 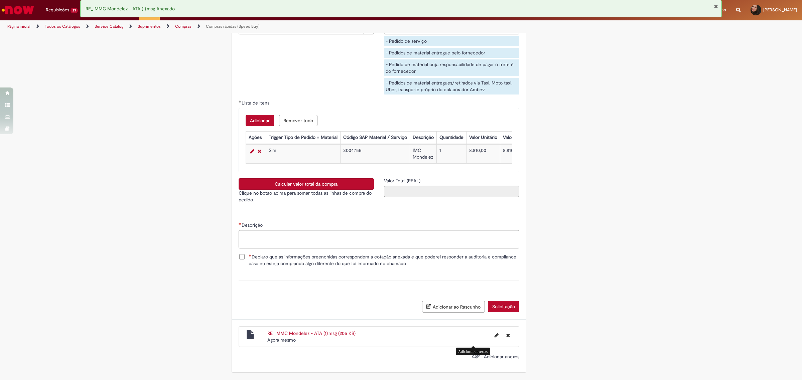 What do you see at coordinates (451, 154) in the screenshot?
I see `td: 1` at bounding box center [451, 154].